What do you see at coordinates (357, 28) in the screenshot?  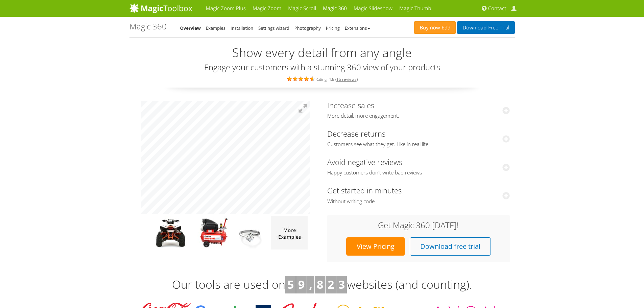 I see `a: Extensions` at bounding box center [357, 28].